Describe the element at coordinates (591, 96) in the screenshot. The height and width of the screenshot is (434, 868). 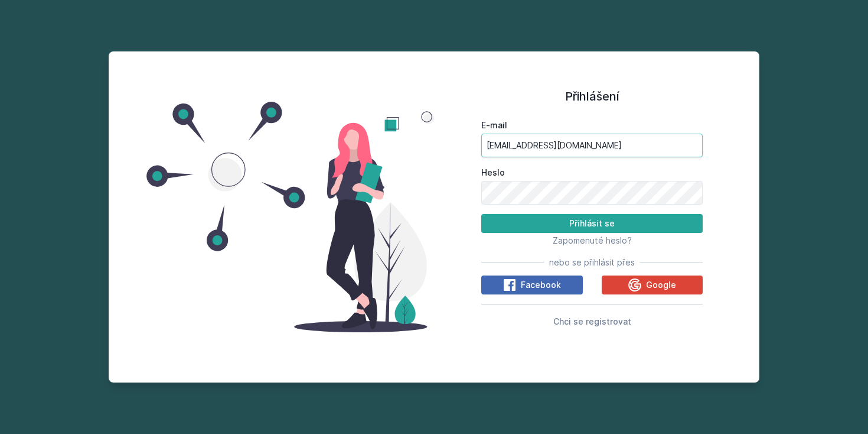
I see `h1: Přihlášení` at that location.